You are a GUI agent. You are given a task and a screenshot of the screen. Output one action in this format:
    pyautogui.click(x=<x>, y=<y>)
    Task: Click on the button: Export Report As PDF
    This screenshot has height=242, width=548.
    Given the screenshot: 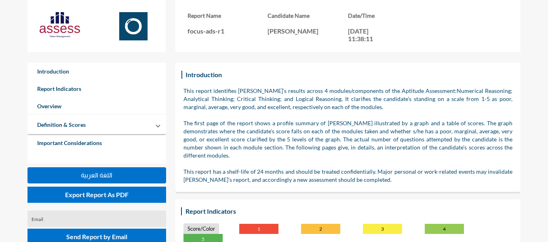 What is the action you would take?
    pyautogui.click(x=97, y=195)
    